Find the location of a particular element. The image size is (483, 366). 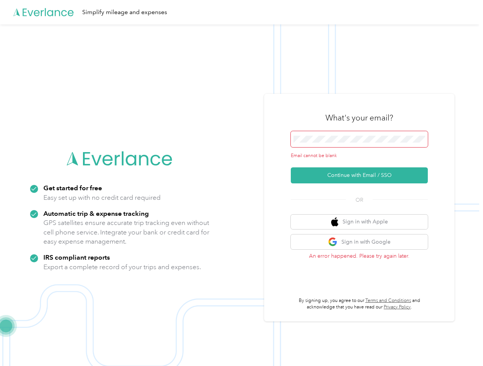

p: By signing up, you agree to our and acknowledge that you have read our . is located at coordinates (360, 304).